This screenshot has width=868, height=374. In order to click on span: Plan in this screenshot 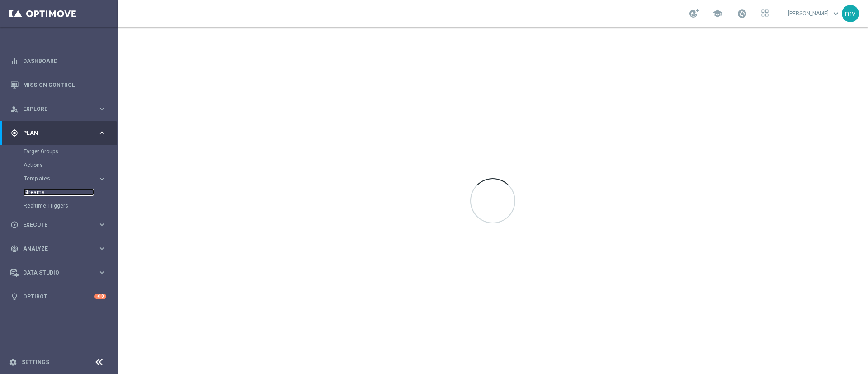, I will do `click(60, 132)`.